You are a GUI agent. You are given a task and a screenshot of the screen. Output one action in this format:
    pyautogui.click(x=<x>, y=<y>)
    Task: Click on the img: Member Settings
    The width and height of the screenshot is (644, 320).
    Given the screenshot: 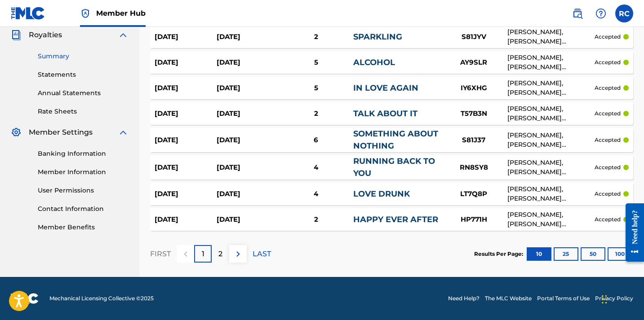 What is the action you would take?
    pyautogui.click(x=16, y=133)
    